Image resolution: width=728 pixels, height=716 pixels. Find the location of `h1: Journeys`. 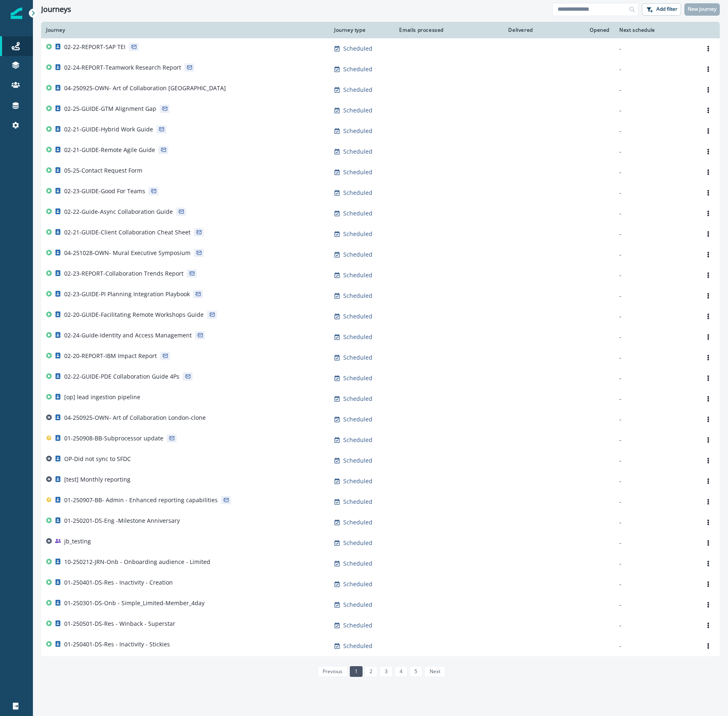

h1: Journeys is located at coordinates (56, 9).